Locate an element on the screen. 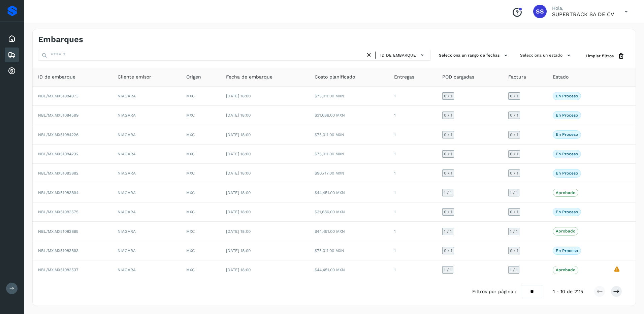 The width and height of the screenshot is (644, 314). span: NBL/MX.MX51083882 is located at coordinates (58, 173).